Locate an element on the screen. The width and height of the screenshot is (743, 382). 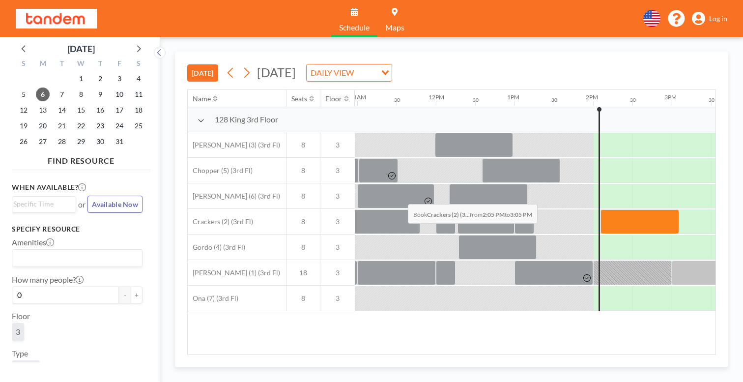
div: W is located at coordinates (81, 64).